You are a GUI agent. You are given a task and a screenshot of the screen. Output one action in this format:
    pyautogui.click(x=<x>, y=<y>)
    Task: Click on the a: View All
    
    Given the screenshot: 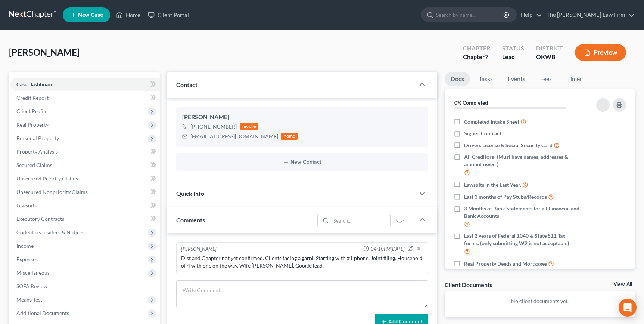 What is the action you would take?
    pyautogui.click(x=622, y=285)
    